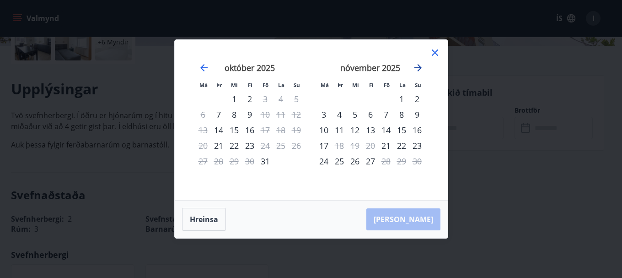 The height and width of the screenshot is (278, 622). What do you see at coordinates (386, 130) in the screenshot?
I see `td: föstudagur, 14. nóvember 2025` at bounding box center [386, 130].